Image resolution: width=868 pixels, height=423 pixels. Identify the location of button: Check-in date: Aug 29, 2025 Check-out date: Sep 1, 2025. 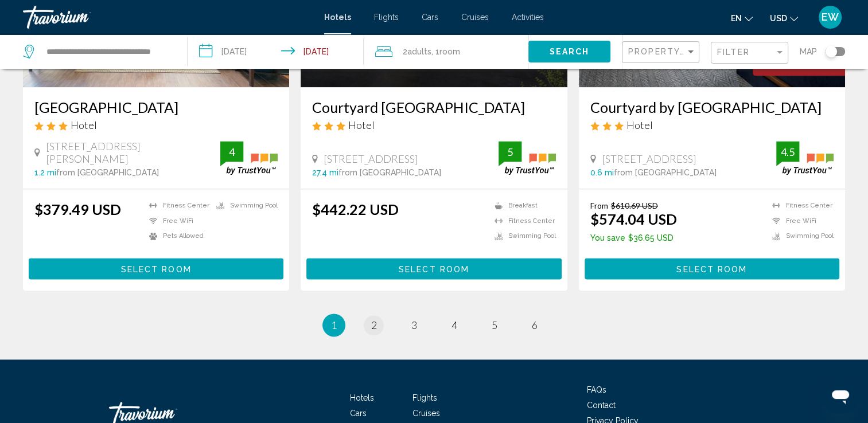
(276, 52).